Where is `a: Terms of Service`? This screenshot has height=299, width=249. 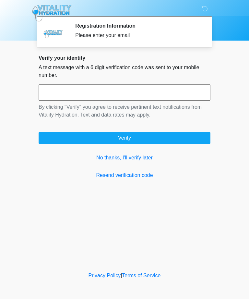 a: Terms of Service is located at coordinates (141, 275).